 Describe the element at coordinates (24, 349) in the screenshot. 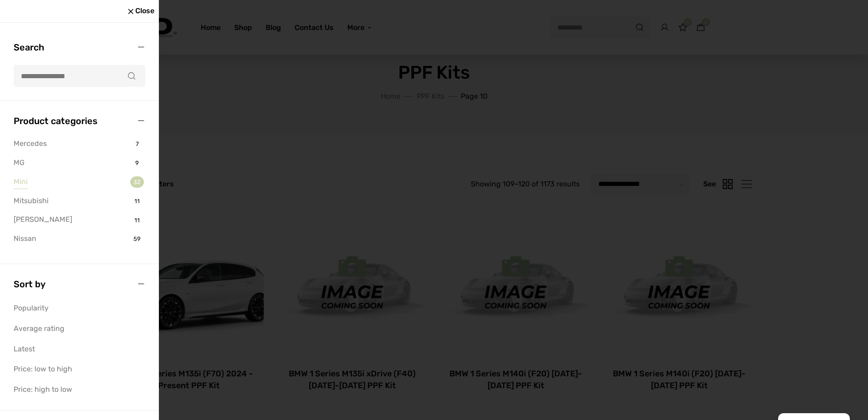

I see `a: Latest` at that location.